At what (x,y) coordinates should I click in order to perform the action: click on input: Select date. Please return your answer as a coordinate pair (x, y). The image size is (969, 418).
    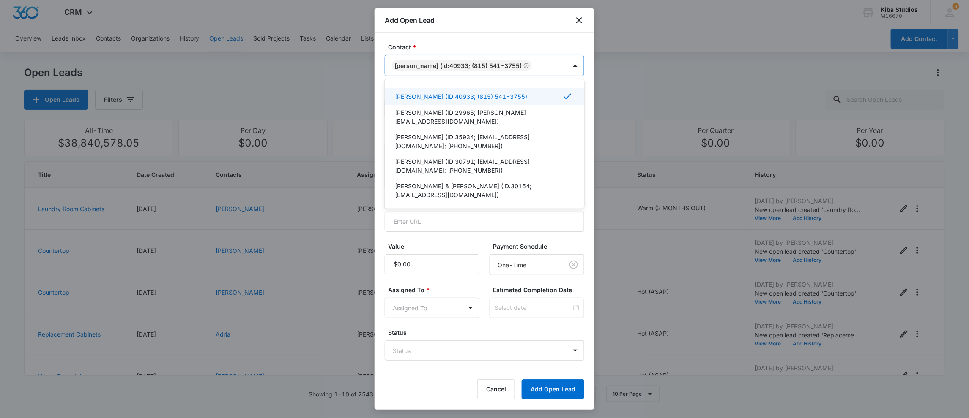
    Looking at the image, I should click on (533, 308).